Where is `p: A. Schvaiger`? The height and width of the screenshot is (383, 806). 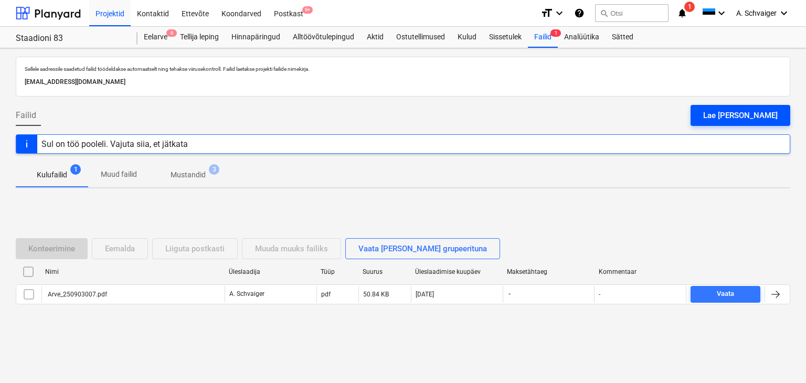 p: A. Schvaiger is located at coordinates (247, 294).